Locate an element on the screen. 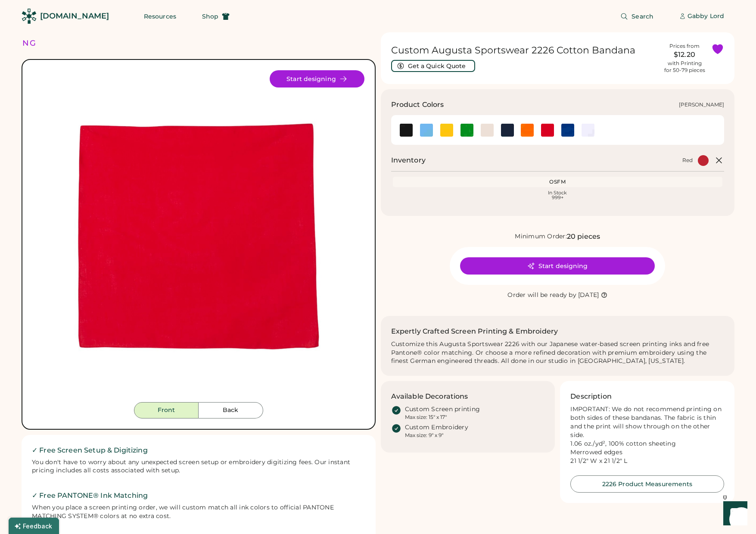  div: Minimum Order: is located at coordinates (541, 236).